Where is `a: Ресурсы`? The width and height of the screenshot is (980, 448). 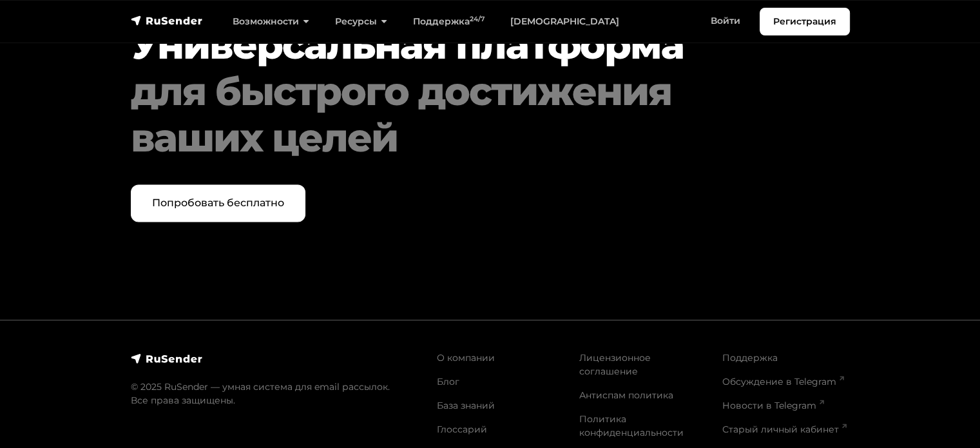
a: Ресурсы is located at coordinates (361, 21).